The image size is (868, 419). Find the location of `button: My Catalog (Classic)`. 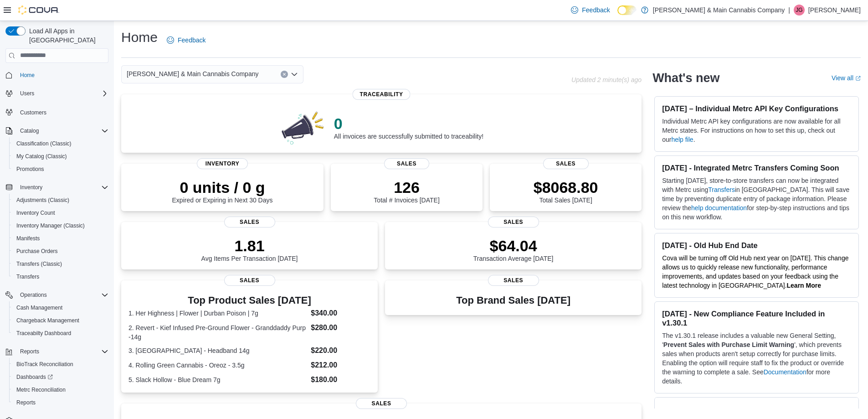

button: My Catalog (Classic) is located at coordinates (61, 157).